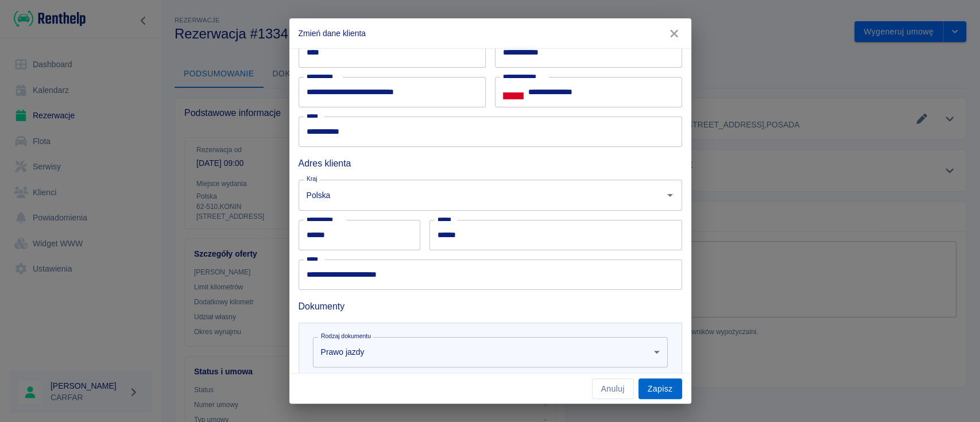 Image resolution: width=980 pixels, height=422 pixels. Describe the element at coordinates (513, 93) in the screenshot. I see `button: Select country` at that location.